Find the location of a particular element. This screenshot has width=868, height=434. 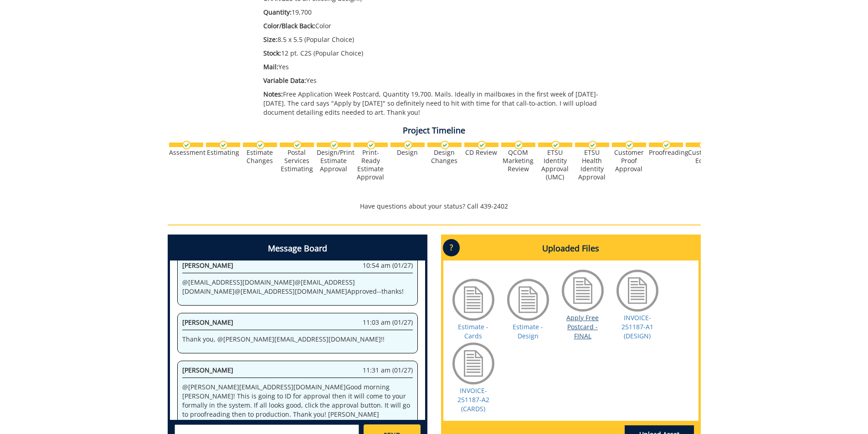

div: QCOM Marketing Review is located at coordinates (518, 161).